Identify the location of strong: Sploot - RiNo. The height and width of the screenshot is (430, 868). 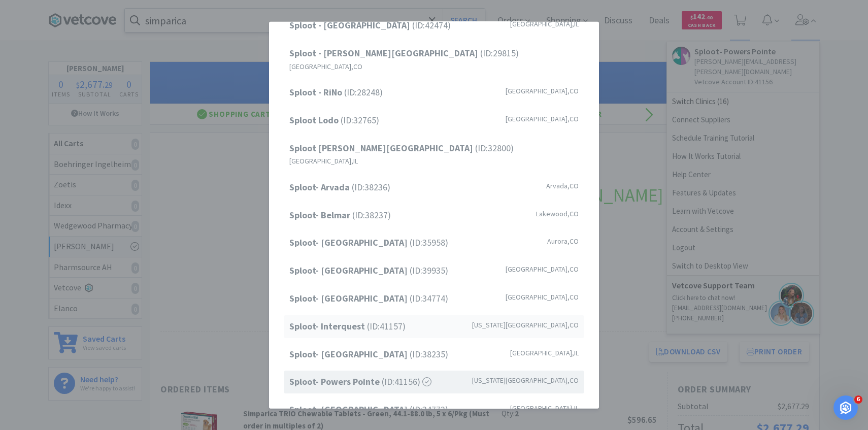
(316, 92).